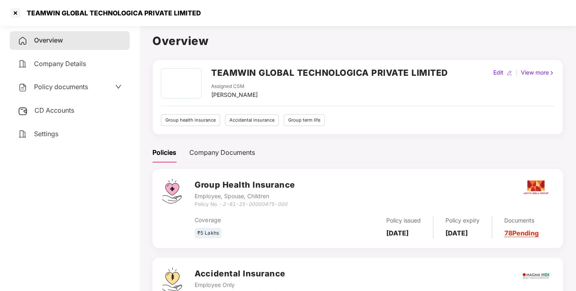  I want to click on div: Coverage, so click(254, 220).